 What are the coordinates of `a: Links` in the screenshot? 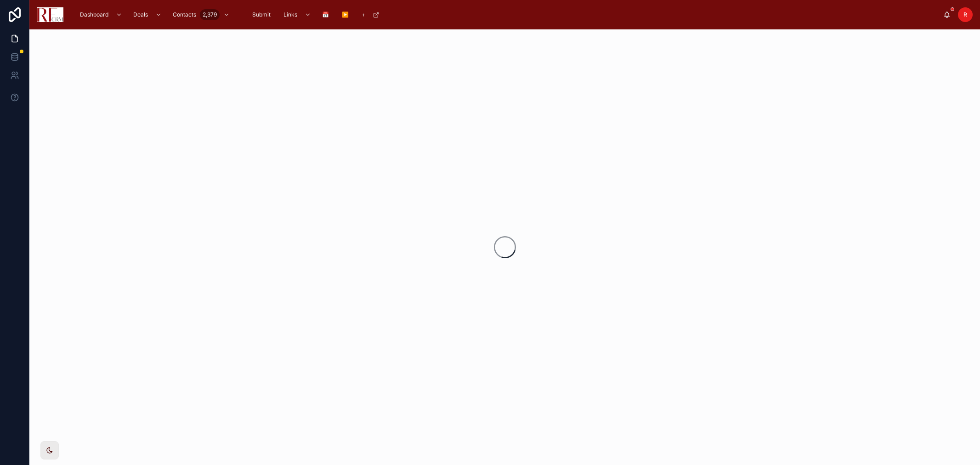 It's located at (297, 15).